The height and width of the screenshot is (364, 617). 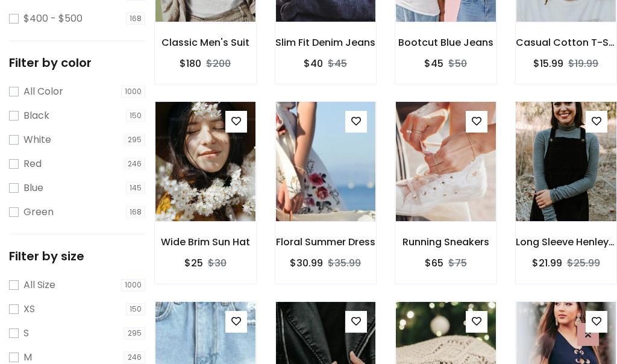 I want to click on del: $35.99, so click(x=344, y=263).